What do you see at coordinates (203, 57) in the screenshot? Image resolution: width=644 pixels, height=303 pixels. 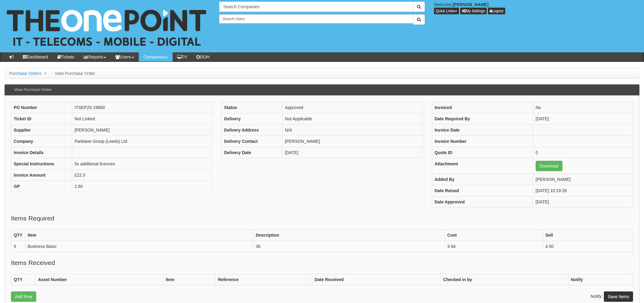 I see `a: OOH` at bounding box center [203, 57].